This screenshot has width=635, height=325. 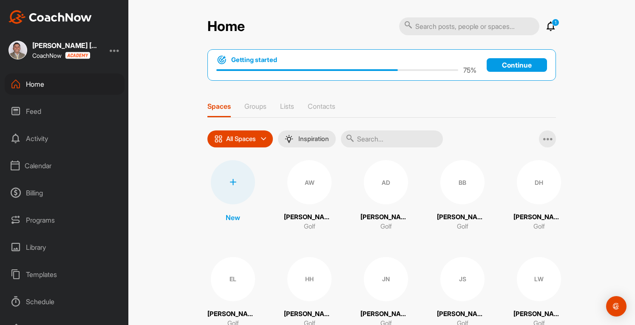 What do you see at coordinates (287, 106) in the screenshot?
I see `p: Lists` at bounding box center [287, 106].